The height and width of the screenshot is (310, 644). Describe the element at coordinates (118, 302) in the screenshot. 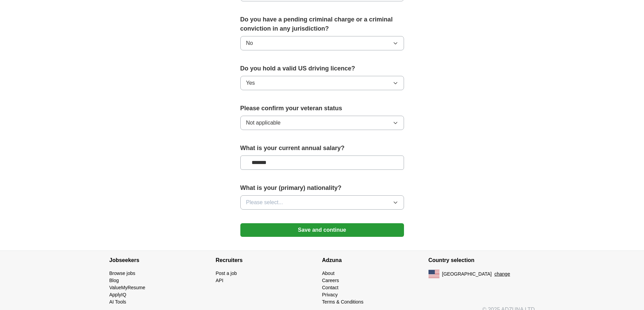

I see `a: AI Tools` at that location.